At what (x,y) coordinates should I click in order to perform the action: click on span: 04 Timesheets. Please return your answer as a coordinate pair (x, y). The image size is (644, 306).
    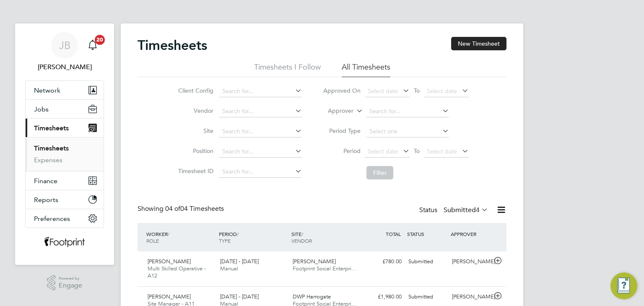
    Looking at the image, I should click on (195, 209).